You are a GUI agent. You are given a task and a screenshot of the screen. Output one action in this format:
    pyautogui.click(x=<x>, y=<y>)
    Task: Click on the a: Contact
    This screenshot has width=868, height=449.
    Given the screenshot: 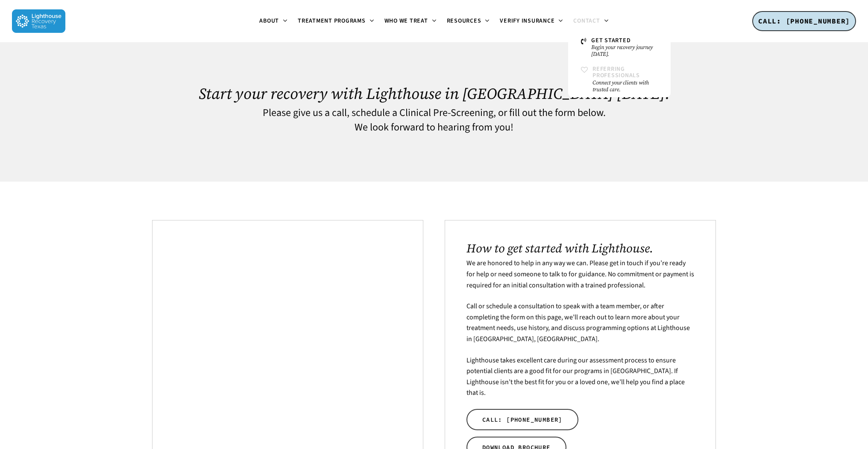 What is the action you would take?
    pyautogui.click(x=591, y=21)
    